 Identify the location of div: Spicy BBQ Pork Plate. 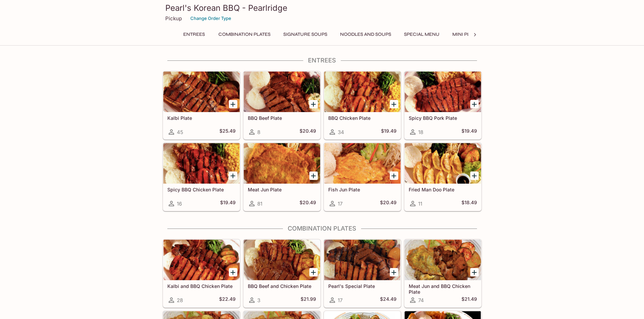
(443, 92).